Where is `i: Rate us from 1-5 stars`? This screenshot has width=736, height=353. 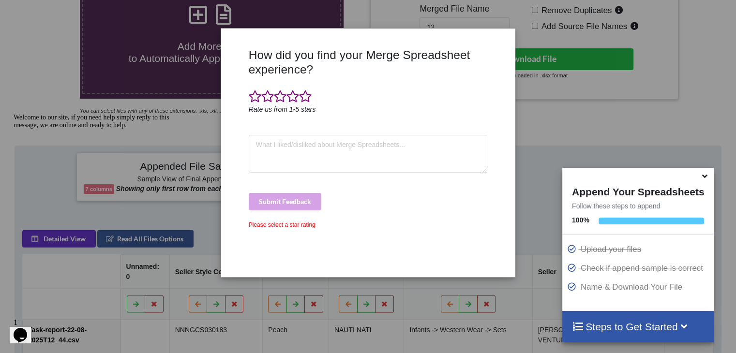
i: Rate us from 1-5 stars is located at coordinates (282, 109).